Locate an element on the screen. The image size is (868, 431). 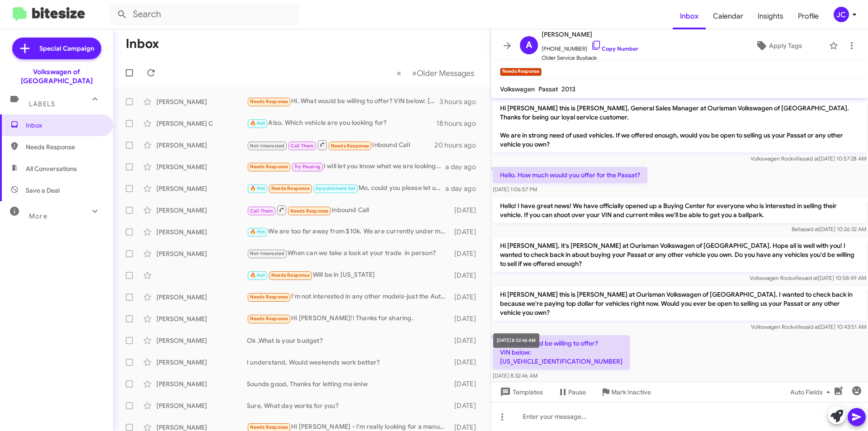
span: Apply Tags is located at coordinates (785, 45).